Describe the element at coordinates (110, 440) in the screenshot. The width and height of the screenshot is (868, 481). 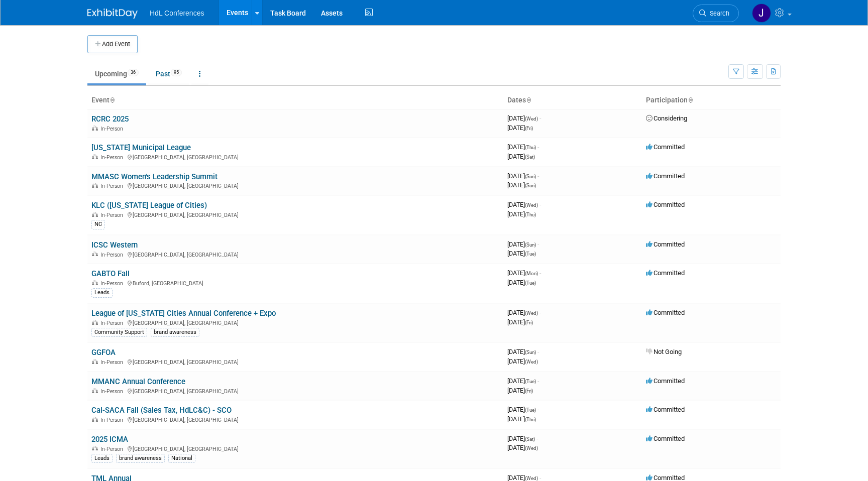
I see `a: 2025 ICMA` at that location.